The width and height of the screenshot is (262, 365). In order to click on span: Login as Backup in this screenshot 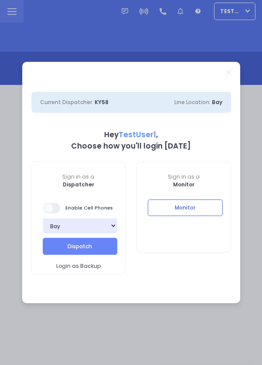, I will do `click(78, 266)`.